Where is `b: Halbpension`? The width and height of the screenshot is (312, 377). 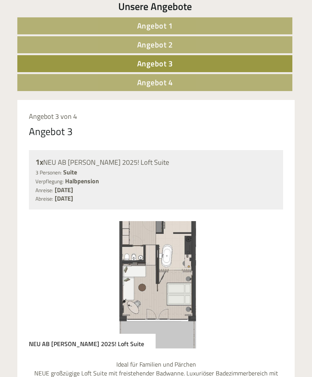 b: Halbpension is located at coordinates (82, 181).